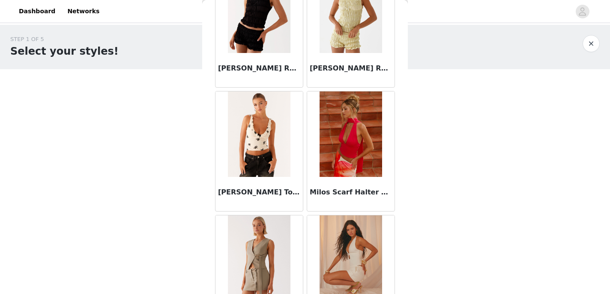 The height and width of the screenshot is (294, 610). I want to click on h3: Milos Scarf Halter Neck Top - Fuchsia Pink, so click(351, 193).